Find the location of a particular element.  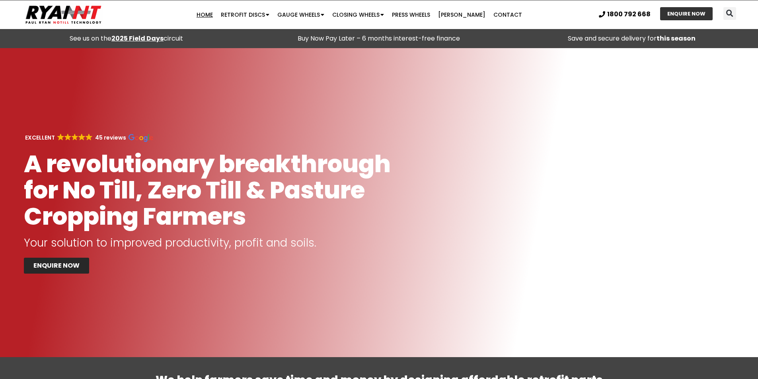

a: Home is located at coordinates (205, 15).